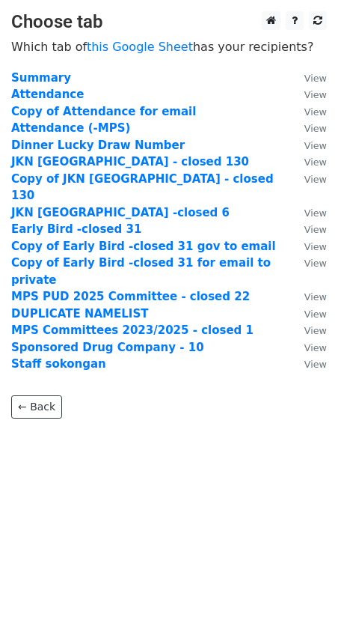  I want to click on strong: Early Bird -closed 31, so click(77, 229).